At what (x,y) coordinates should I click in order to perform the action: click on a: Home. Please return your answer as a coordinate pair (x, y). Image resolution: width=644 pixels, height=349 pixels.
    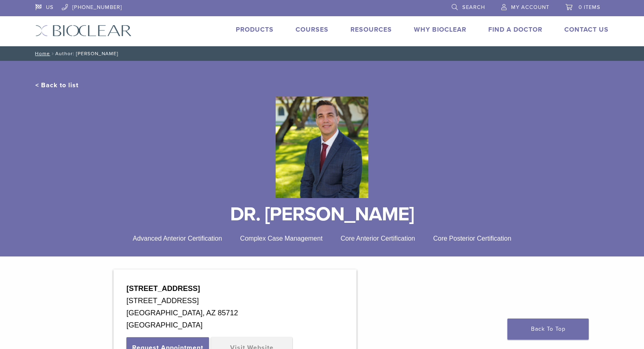
    Looking at the image, I should click on (41, 54).